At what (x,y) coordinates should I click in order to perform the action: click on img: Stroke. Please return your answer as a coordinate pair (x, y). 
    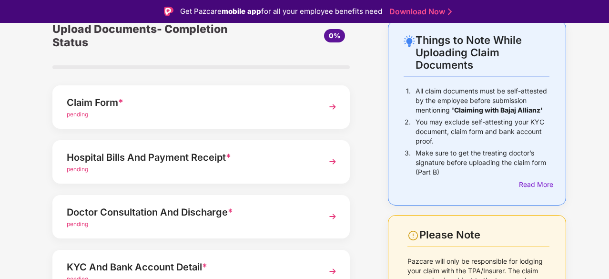
    Looking at the image, I should click on (450, 11).